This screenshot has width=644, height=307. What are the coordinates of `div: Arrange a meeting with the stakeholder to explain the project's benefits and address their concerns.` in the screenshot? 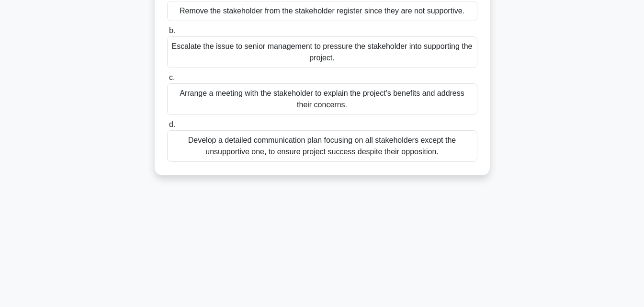 It's located at (322, 99).